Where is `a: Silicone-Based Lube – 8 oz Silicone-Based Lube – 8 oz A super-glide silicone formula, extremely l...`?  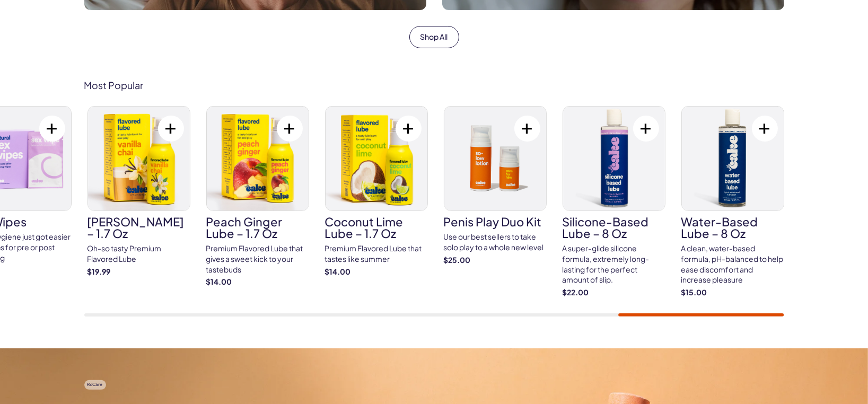
a: Silicone-Based Lube – 8 oz Silicone-Based Lube – 8 oz A super-glide silicone formula, extremely l... is located at coordinates (614, 201).